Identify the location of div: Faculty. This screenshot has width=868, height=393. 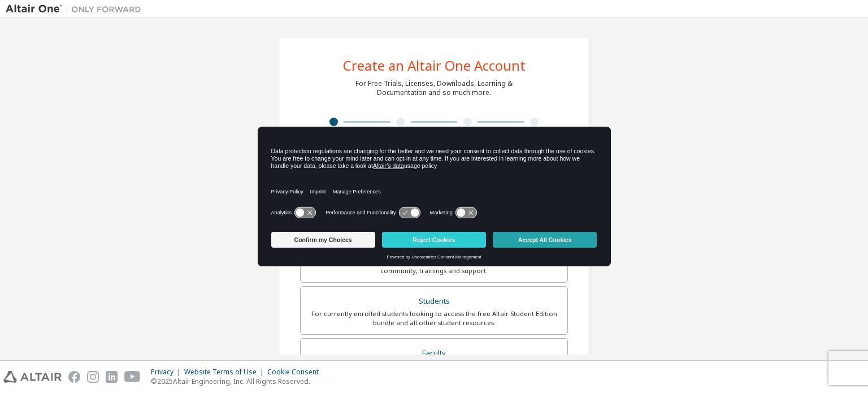
(434, 353).